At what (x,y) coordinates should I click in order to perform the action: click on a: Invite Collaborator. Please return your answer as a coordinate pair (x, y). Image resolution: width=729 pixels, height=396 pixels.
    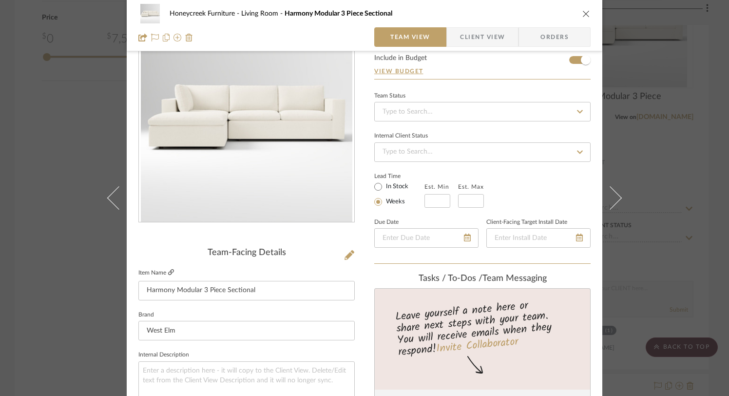
    Looking at the image, I should click on (477, 346).